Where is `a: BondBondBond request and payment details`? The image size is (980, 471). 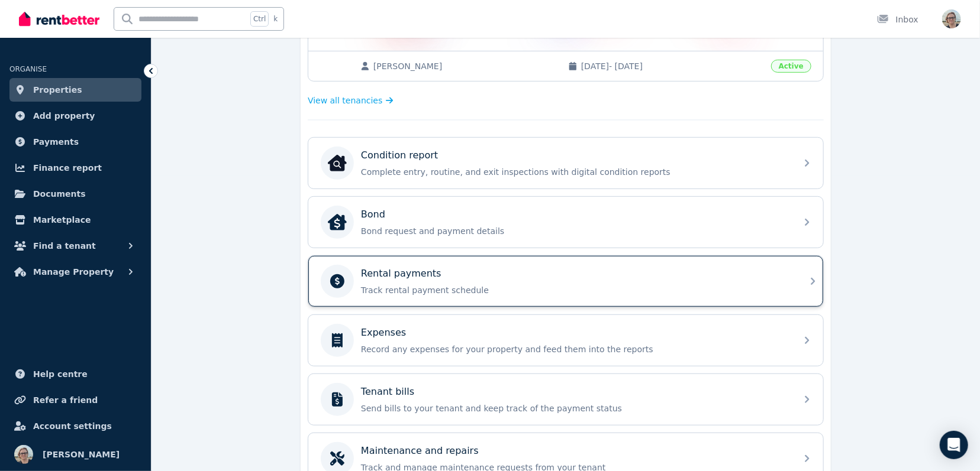
a: BondBondBond request and payment details is located at coordinates (566, 222).